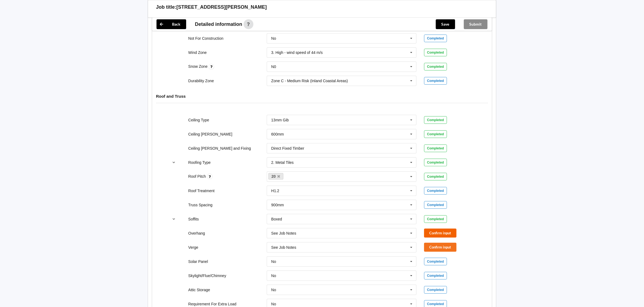 The height and width of the screenshot is (307, 644). Describe the element at coordinates (282, 163) in the screenshot. I see `div: 2. Metal Tiles` at that location.